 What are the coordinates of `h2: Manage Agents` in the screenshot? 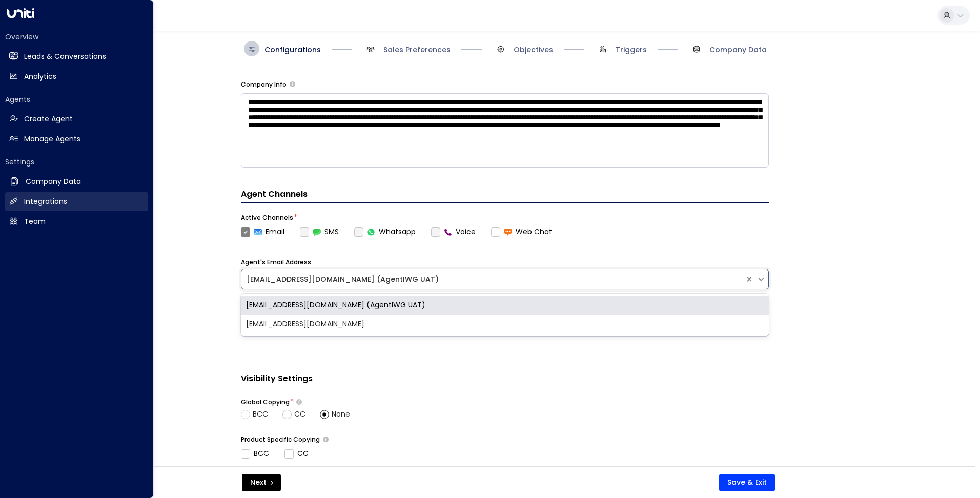 It's located at (53, 139).